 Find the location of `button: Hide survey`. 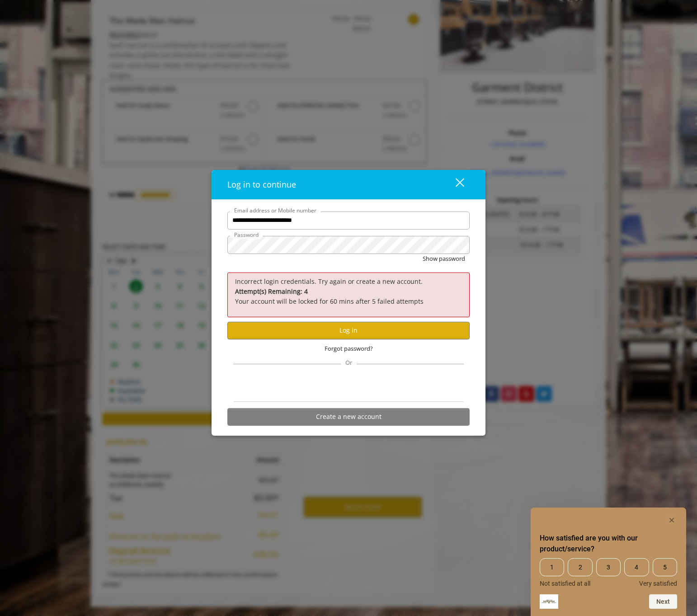

button: Hide survey is located at coordinates (672, 520).